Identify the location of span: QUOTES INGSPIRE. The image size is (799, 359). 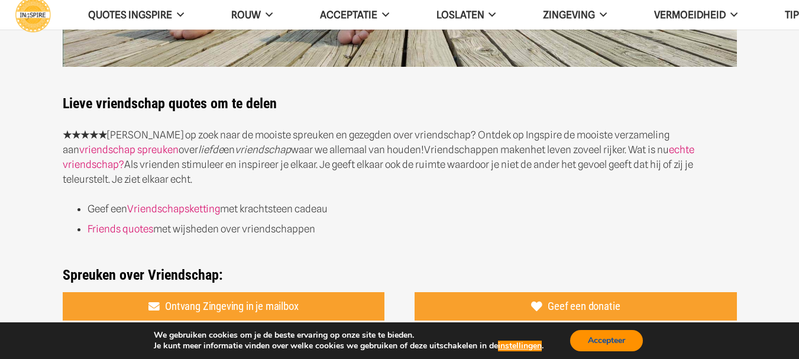
(130, 15).